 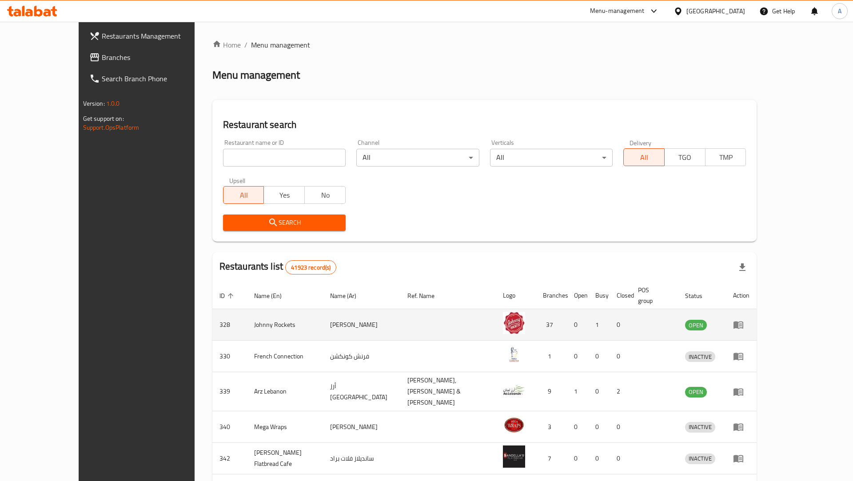 What do you see at coordinates (228, 296) in the screenshot?
I see `span: ID` at bounding box center [228, 296].